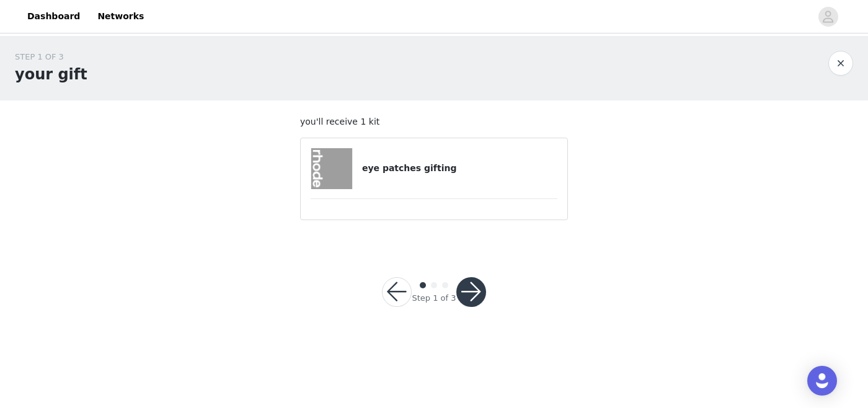 The image size is (868, 408). What do you see at coordinates (434, 122) in the screenshot?
I see `p: you'll receive 1 kit` at bounding box center [434, 122].